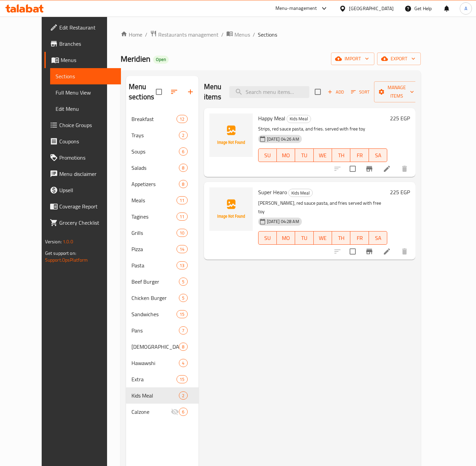 This screenshot has height=466, width=476. Describe the element at coordinates (162, 379) in the screenshot. I see `div: Extra15` at that location.